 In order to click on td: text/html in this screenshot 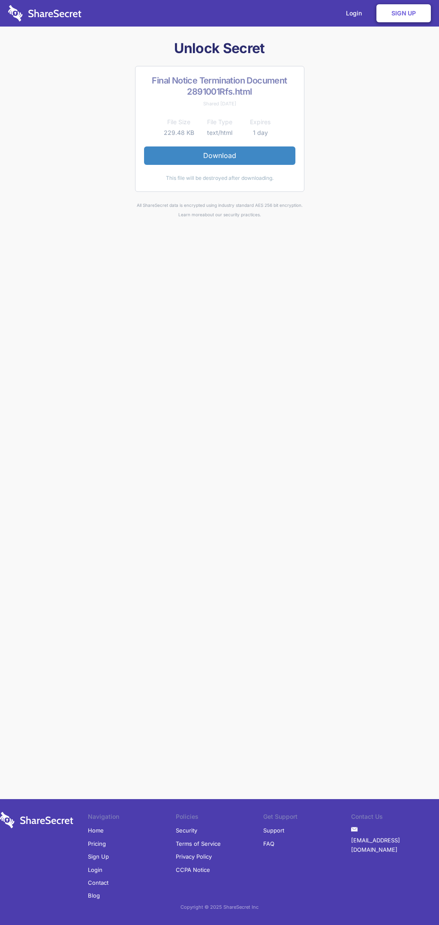, I will do `click(219, 133)`.